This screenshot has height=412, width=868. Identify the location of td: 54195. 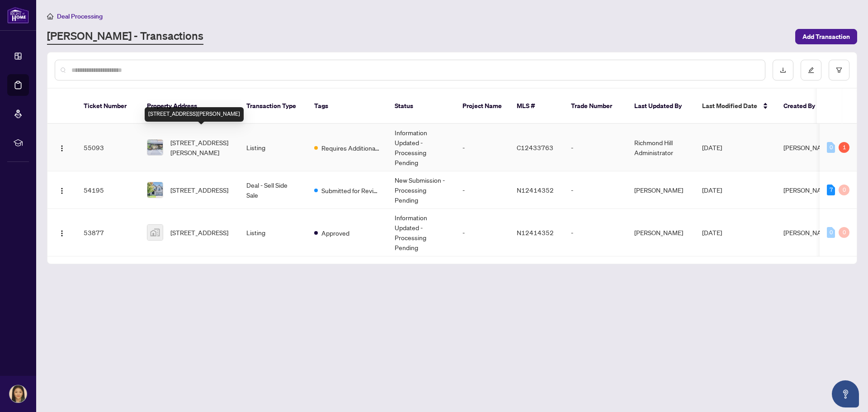
(108, 190).